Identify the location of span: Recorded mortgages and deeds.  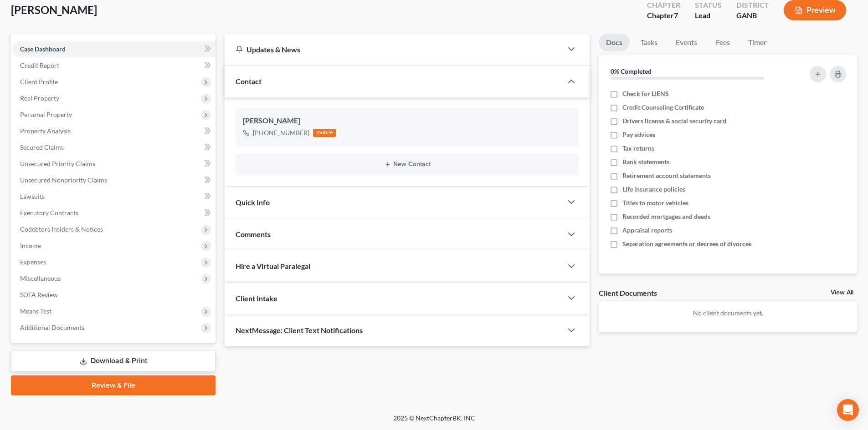
(666, 217).